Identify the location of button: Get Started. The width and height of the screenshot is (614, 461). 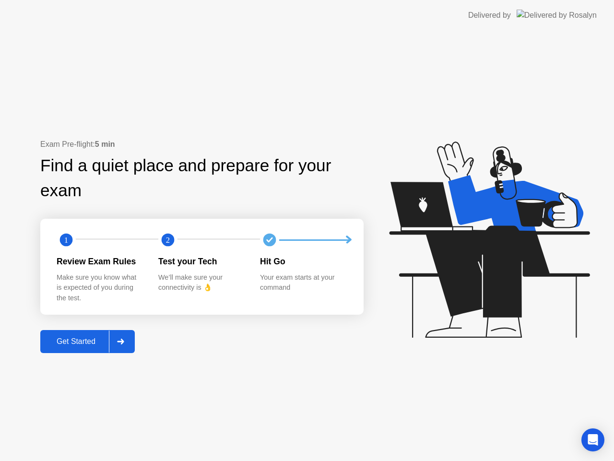
(87, 341).